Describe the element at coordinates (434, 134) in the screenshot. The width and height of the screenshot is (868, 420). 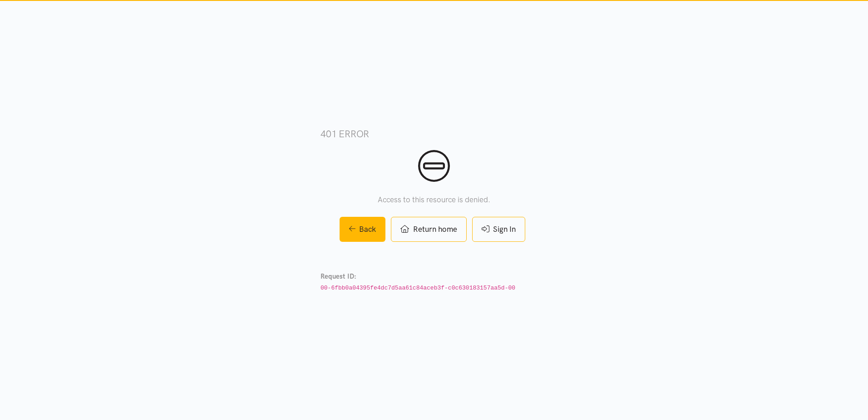
I see `h3: 401 error` at that location.